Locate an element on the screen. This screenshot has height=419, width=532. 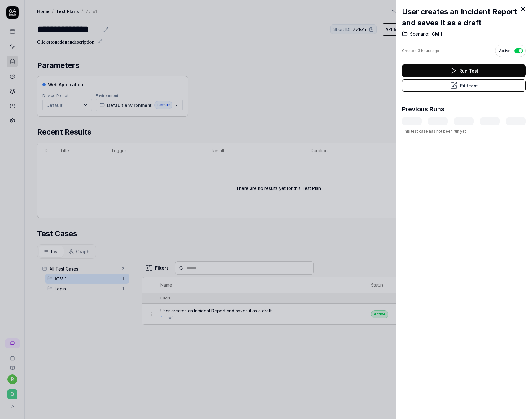
span: ICM 1 is located at coordinates (435, 34).